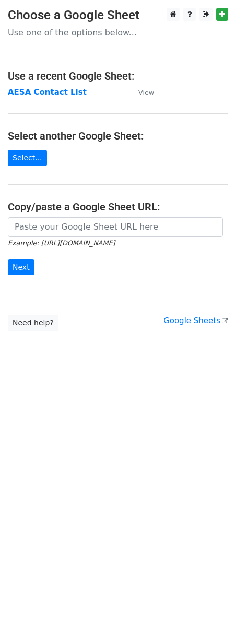 The height and width of the screenshot is (644, 236). I want to click on a: AESA Contact List, so click(47, 92).